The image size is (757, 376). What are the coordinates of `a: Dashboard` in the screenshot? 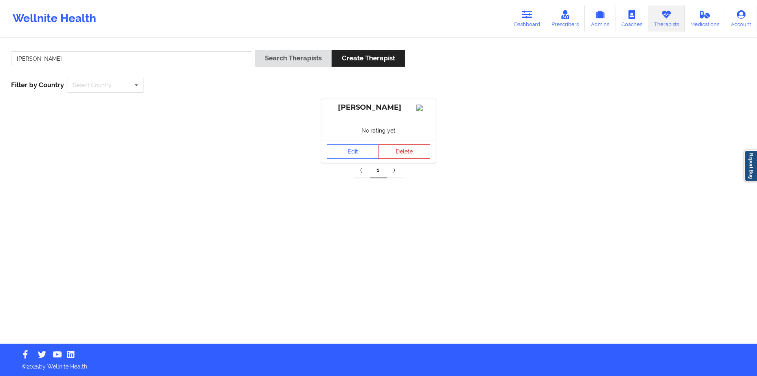 It's located at (527, 19).